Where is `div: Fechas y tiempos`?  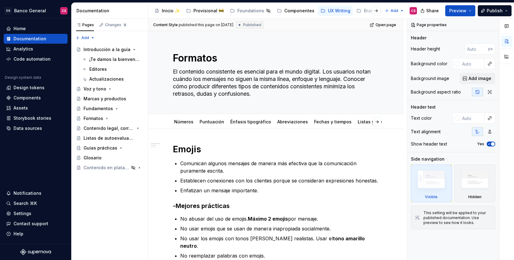 div: Fechas y tiempos is located at coordinates (333, 121).